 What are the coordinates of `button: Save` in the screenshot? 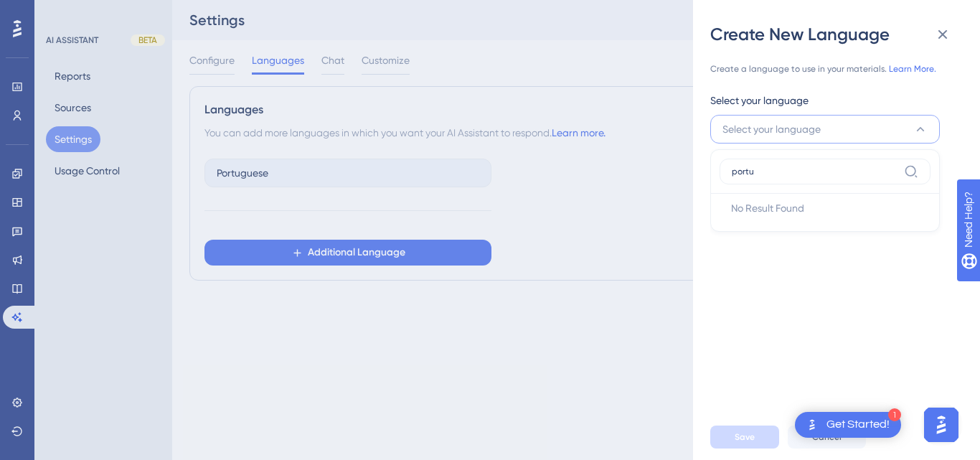 It's located at (744, 437).